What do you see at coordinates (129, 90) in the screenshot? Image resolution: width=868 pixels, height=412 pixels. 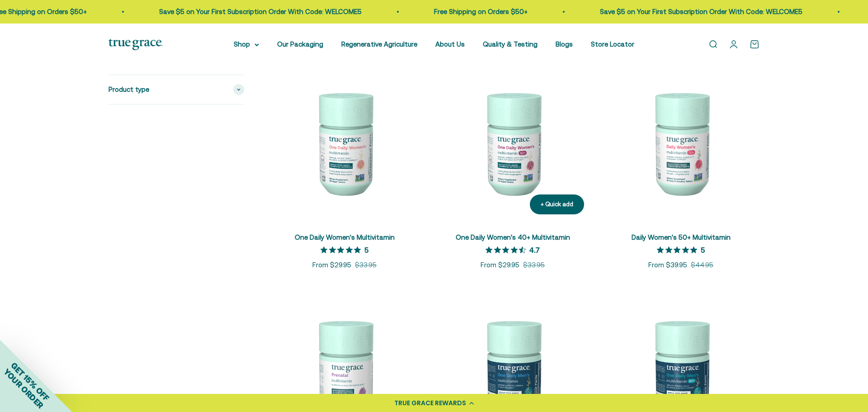 I see `span: Product type` at bounding box center [129, 90].